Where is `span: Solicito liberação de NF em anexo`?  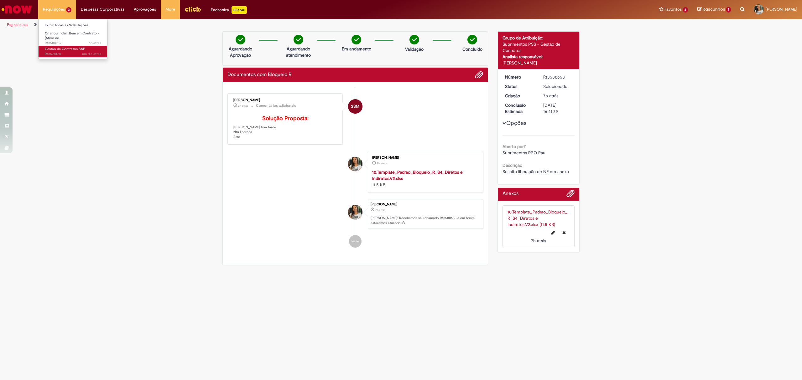 span: Solicito liberação de NF em anexo is located at coordinates (536, 172).